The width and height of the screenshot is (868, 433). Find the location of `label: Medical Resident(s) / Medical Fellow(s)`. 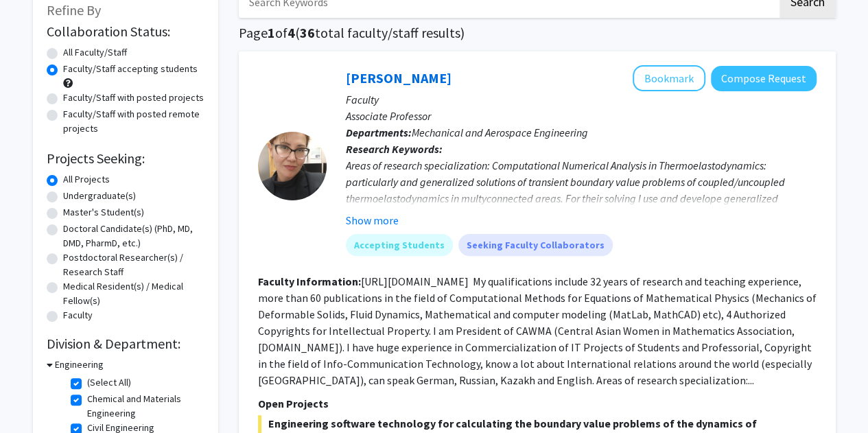

label: Medical Resident(s) / Medical Fellow(s) is located at coordinates (134, 294).